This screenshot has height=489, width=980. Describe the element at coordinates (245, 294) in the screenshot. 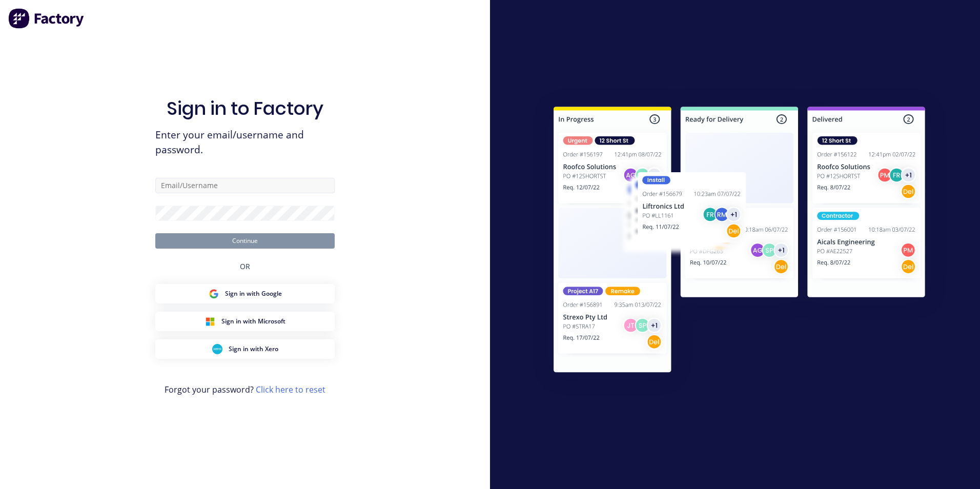

I see `button: Google Sign inSign in with Google` at that location.